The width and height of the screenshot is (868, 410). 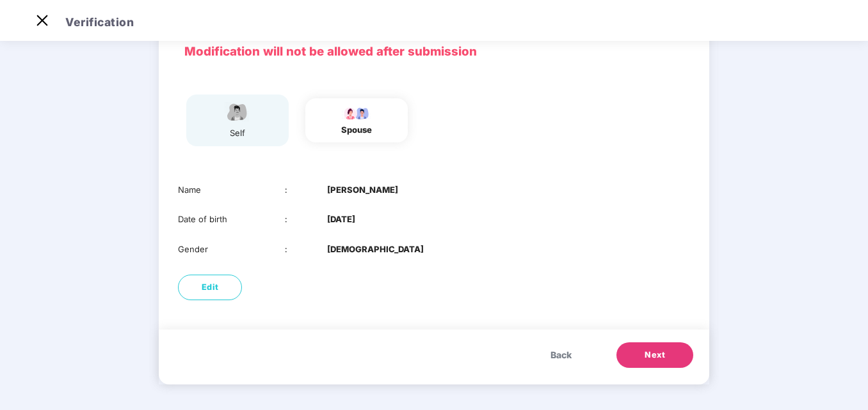 I want to click on div: spouse, so click(x=357, y=130).